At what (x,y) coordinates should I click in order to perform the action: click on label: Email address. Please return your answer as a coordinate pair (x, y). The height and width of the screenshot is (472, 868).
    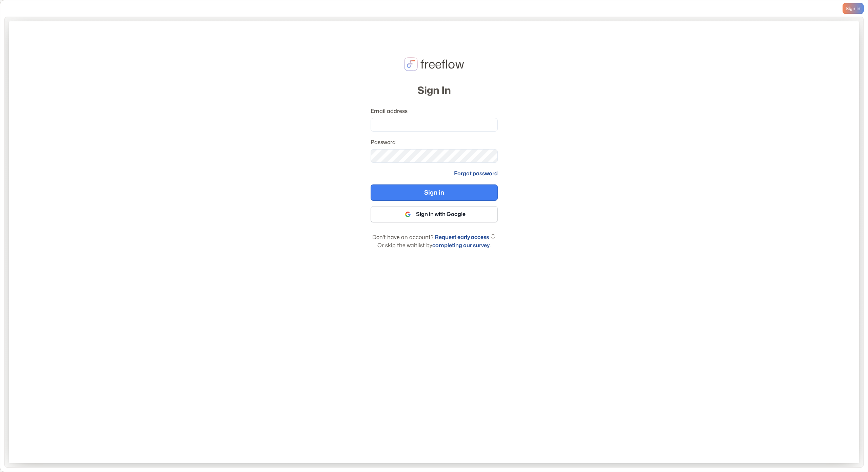
    Looking at the image, I should click on (432, 111).